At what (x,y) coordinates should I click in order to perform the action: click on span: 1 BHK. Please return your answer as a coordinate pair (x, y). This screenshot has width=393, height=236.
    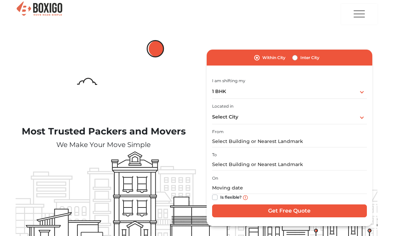
    Looking at the image, I should click on (219, 91).